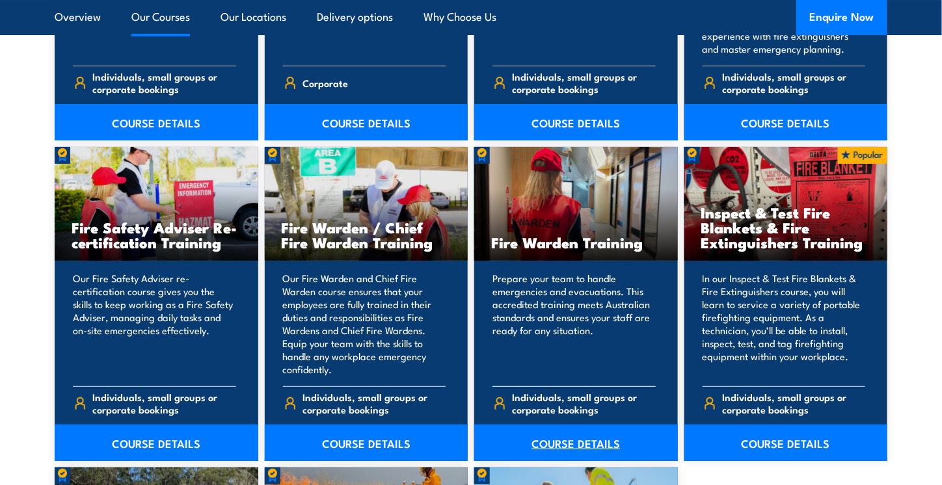  What do you see at coordinates (576, 242) in the screenshot?
I see `h3: Fire Warden Training` at bounding box center [576, 242].